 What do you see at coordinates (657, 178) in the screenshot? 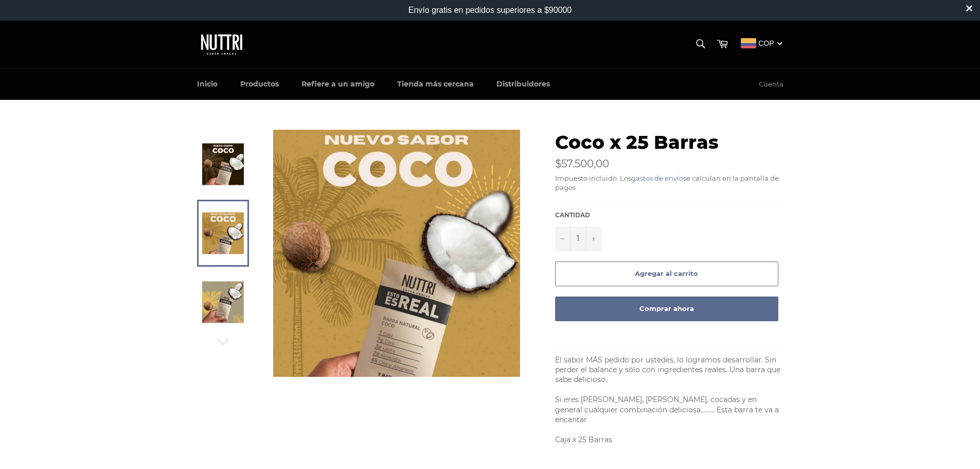
I see `a: gastos de envío` at bounding box center [657, 178].